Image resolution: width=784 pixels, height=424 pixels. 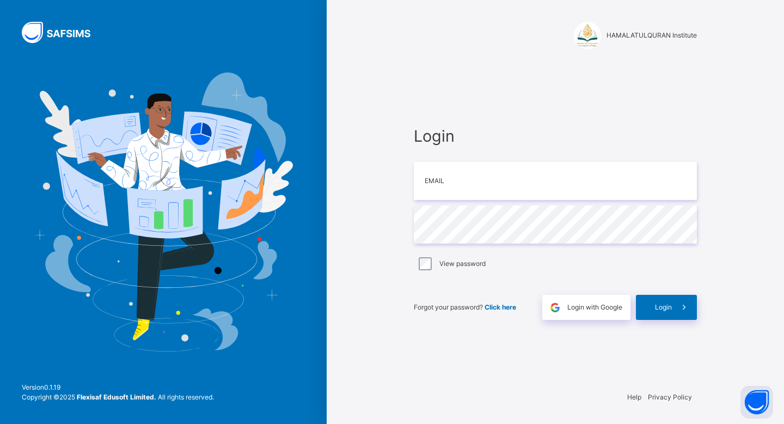 I want to click on a: Click here, so click(x=501, y=307).